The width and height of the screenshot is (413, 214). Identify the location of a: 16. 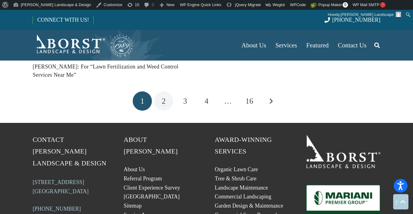
(249, 101).